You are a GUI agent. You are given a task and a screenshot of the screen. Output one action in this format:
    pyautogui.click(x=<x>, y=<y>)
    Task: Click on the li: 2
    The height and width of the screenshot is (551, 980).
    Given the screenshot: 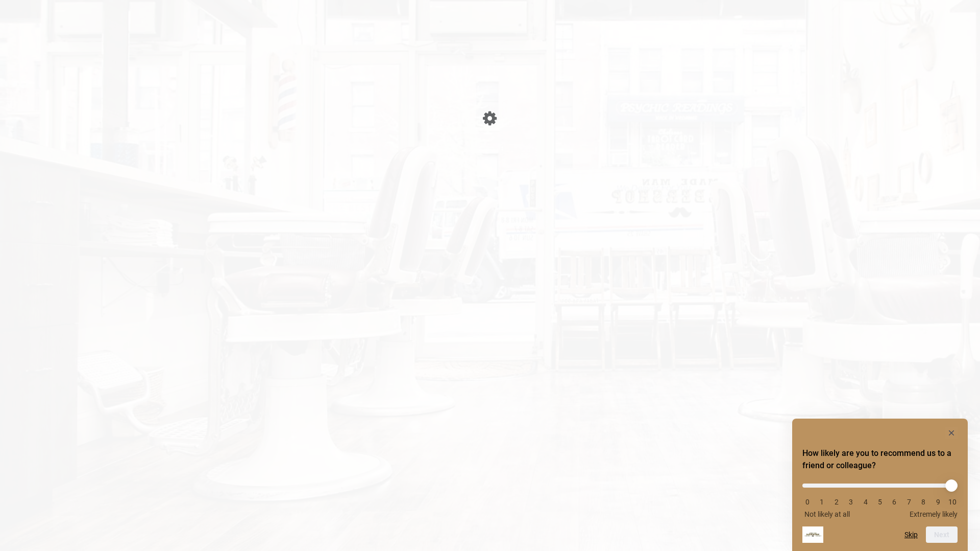 What is the action you would take?
    pyautogui.click(x=837, y=501)
    